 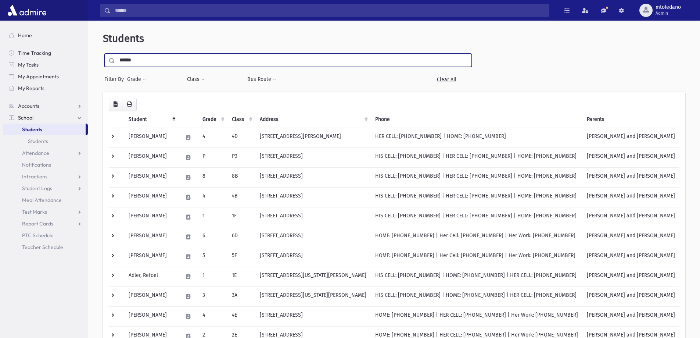 What do you see at coordinates (241, 177) in the screenshot?
I see `td: 8B` at bounding box center [241, 177].